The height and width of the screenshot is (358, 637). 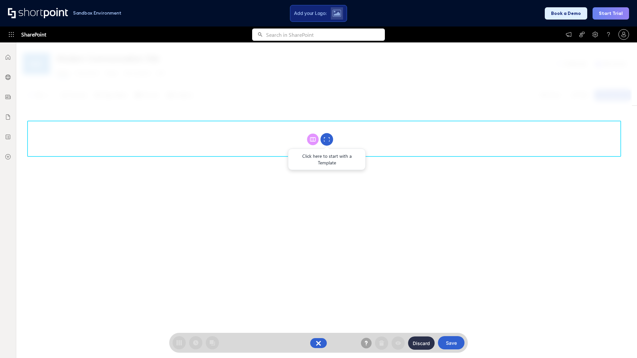 What do you see at coordinates (310, 13) in the screenshot?
I see `span: Add your Logo:` at bounding box center [310, 13].